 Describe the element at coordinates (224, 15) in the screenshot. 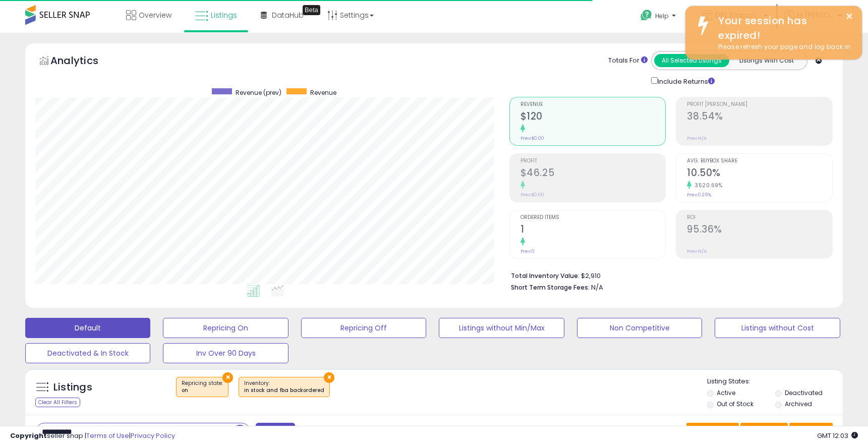

I see `span: Listings` at that location.